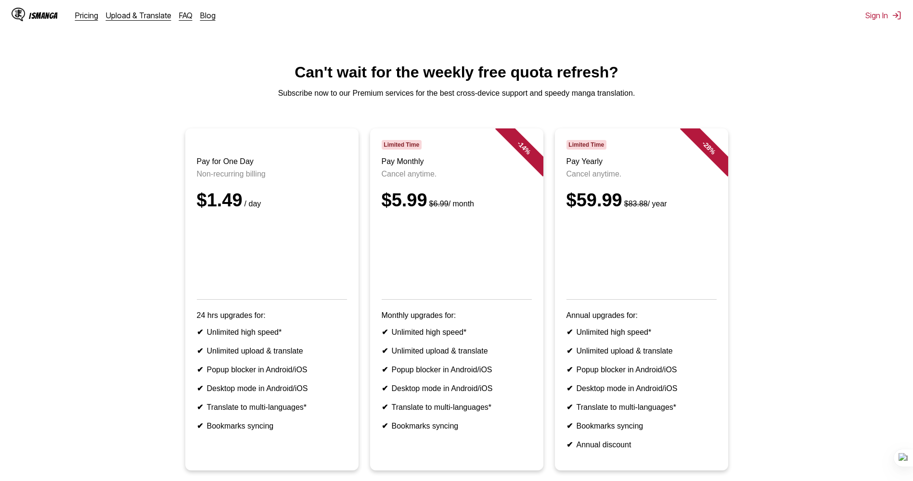 Image resolution: width=913 pixels, height=481 pixels. What do you see at coordinates (642, 445) in the screenshot?
I see `li: Annual discount` at bounding box center [642, 445].